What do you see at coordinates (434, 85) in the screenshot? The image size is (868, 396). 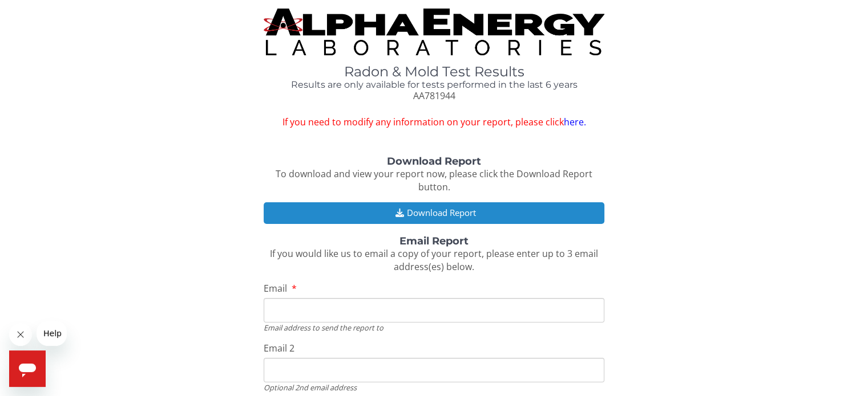 I see `h4: Results are only available for tests performed in the last 6 years` at bounding box center [434, 85].